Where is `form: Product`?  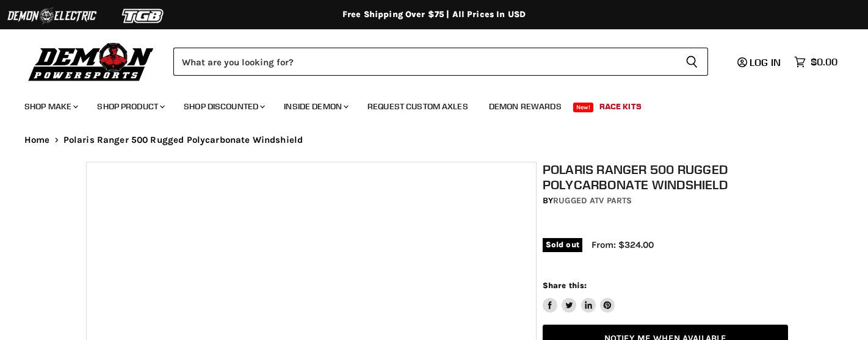 form: Product is located at coordinates (441, 62).